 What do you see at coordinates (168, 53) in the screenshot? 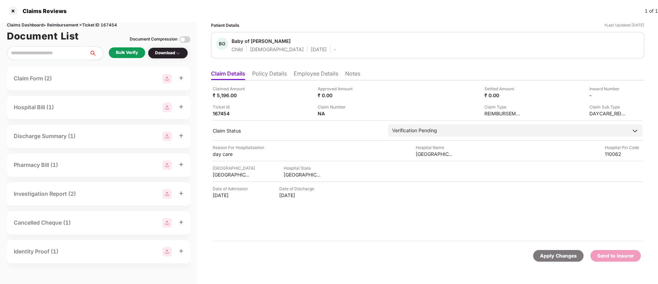
I see `div: Download` at bounding box center [168, 53].